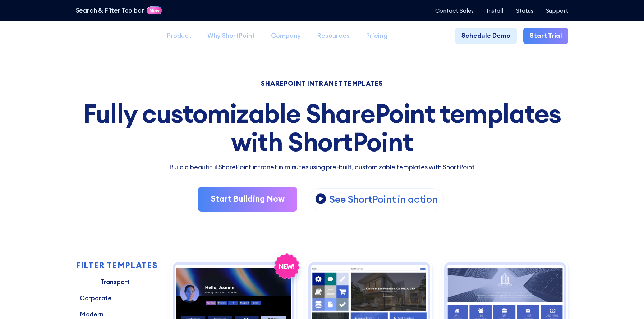 The width and height of the screenshot is (644, 319). I want to click on div: Resources, so click(333, 36).